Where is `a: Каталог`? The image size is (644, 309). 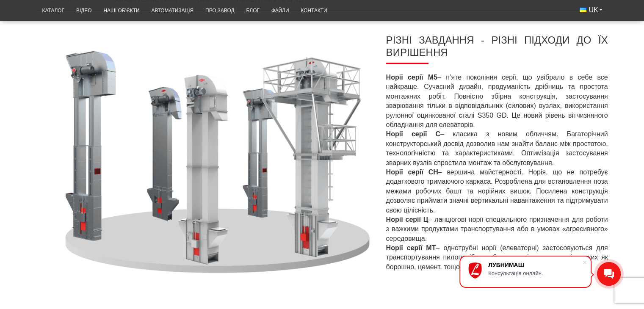
a: Каталог is located at coordinates (53, 10).